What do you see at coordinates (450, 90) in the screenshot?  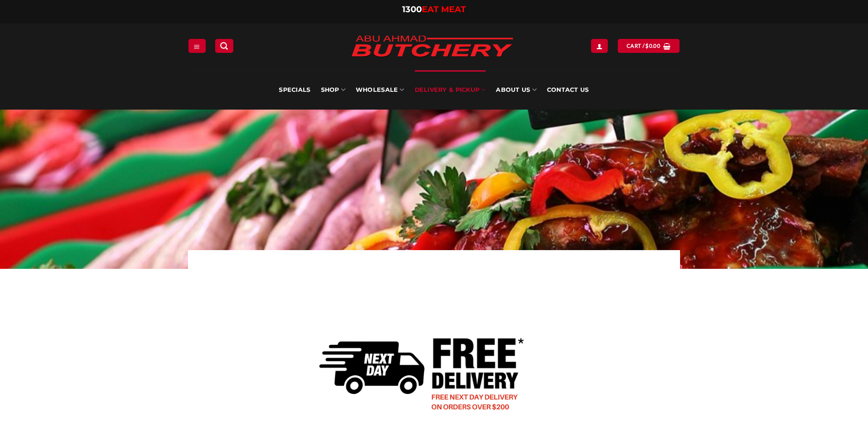 I see `a: Delivery & Pickup` at bounding box center [450, 90].